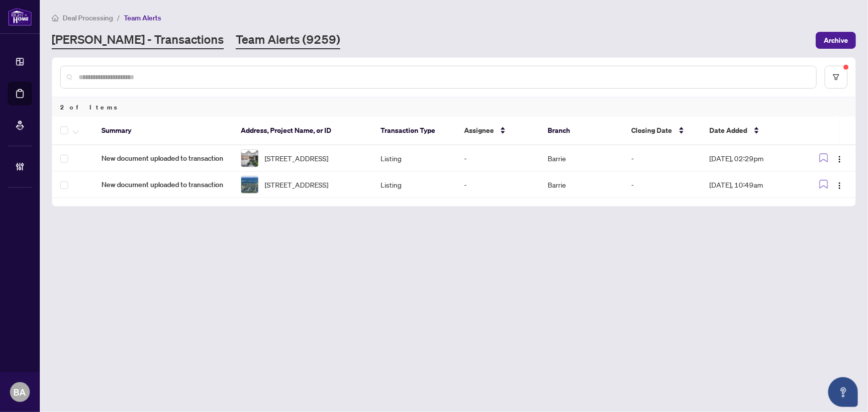  What do you see at coordinates (836, 78) in the screenshot?
I see `span: filter` at bounding box center [836, 78].